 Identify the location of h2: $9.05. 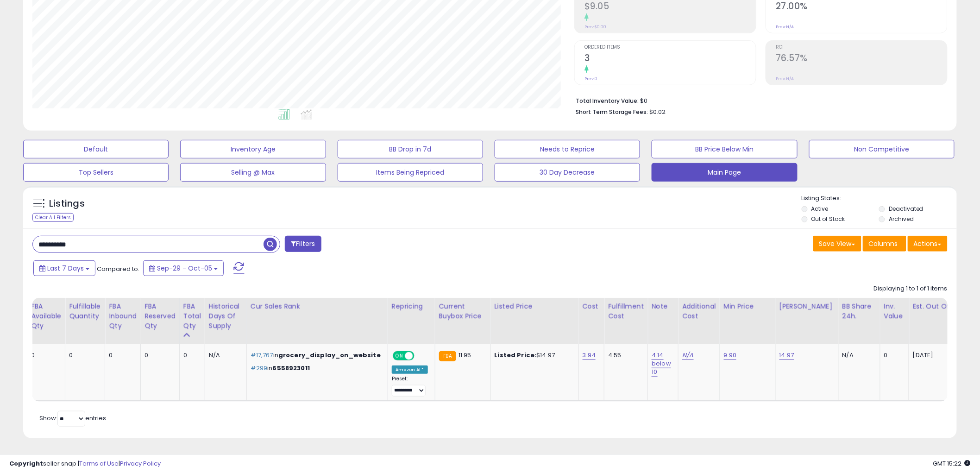
(670, 7).